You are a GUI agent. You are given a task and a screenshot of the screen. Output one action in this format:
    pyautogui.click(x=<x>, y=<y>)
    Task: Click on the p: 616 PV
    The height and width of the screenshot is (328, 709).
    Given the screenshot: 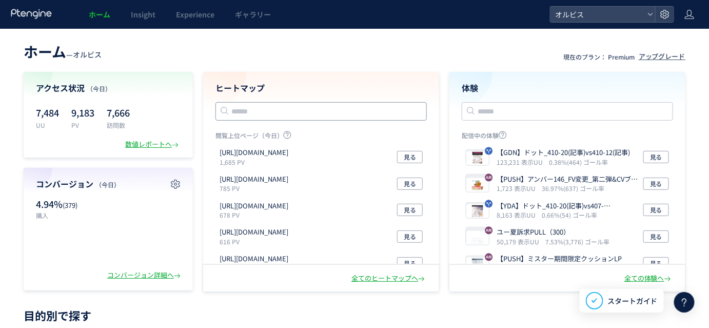 What is the action you would take?
    pyautogui.click(x=256, y=241)
    